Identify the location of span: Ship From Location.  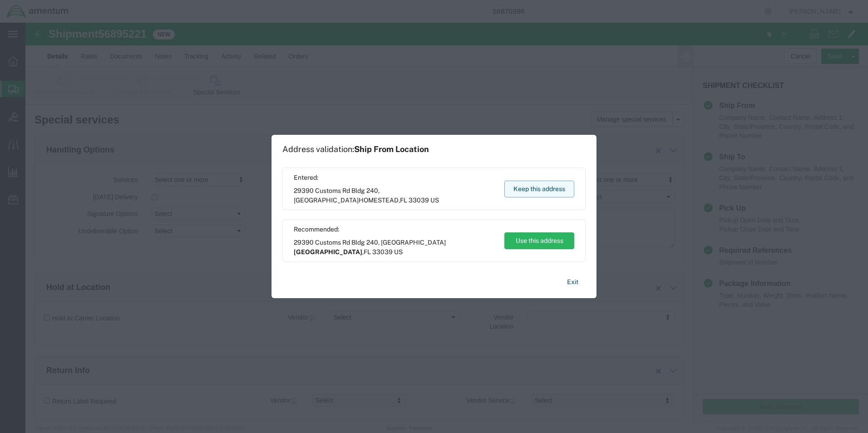
(391, 148).